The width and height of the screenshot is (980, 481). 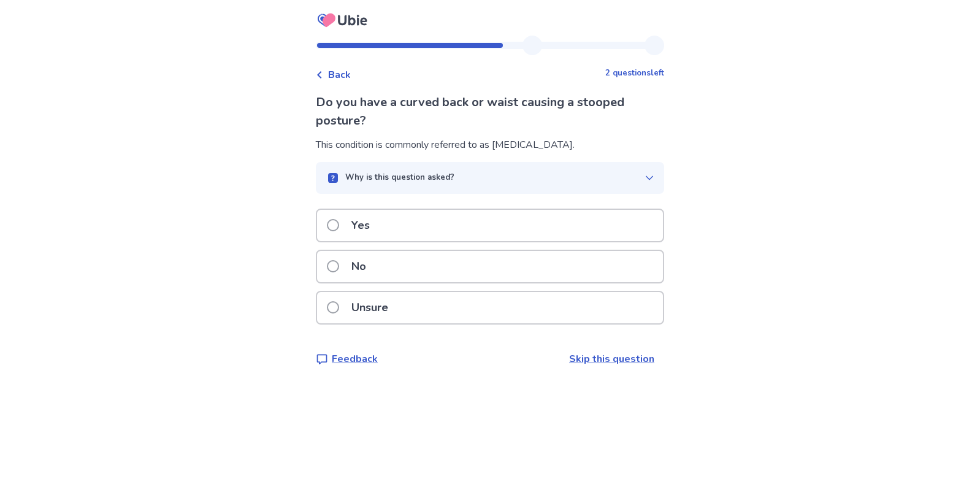 What do you see at coordinates (359, 266) in the screenshot?
I see `p: No` at bounding box center [359, 266].